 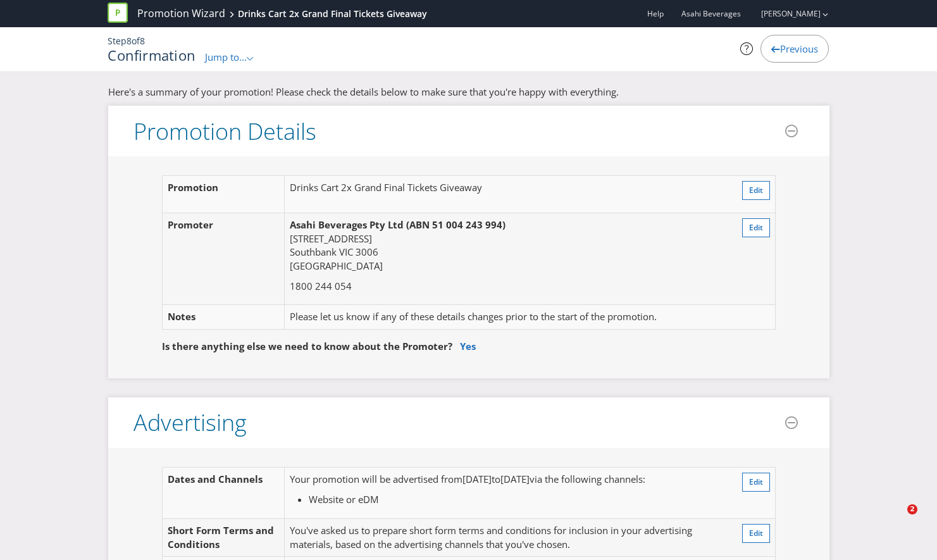 What do you see at coordinates (496, 479) in the screenshot?
I see `span: to` at bounding box center [496, 479].